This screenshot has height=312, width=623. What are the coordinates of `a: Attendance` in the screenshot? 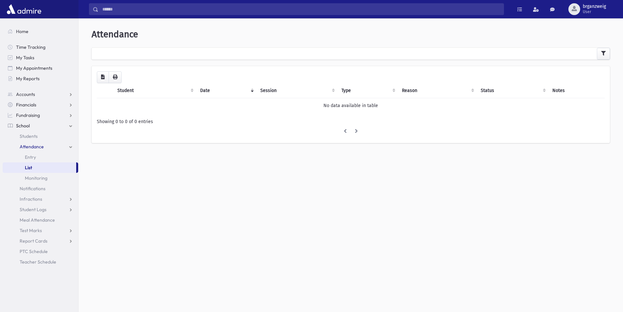 It's located at (40, 147).